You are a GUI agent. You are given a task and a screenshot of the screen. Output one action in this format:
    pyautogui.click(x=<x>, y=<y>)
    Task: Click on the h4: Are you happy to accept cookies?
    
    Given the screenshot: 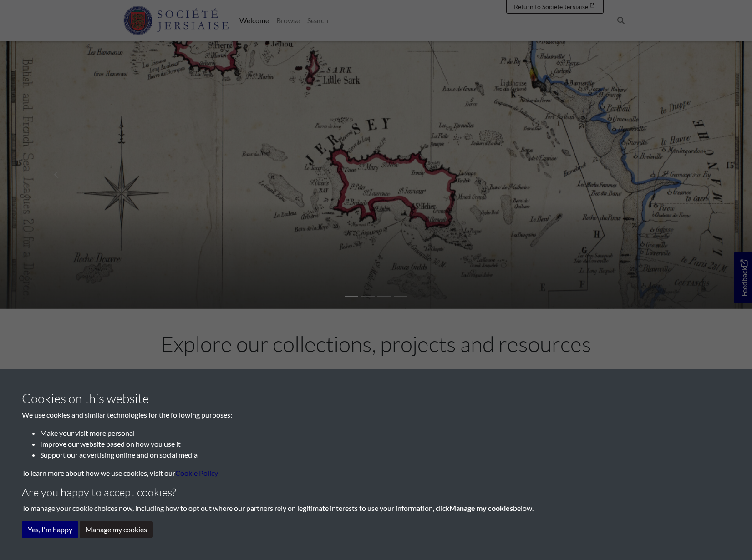 What is the action you would take?
    pyautogui.click(x=376, y=492)
    